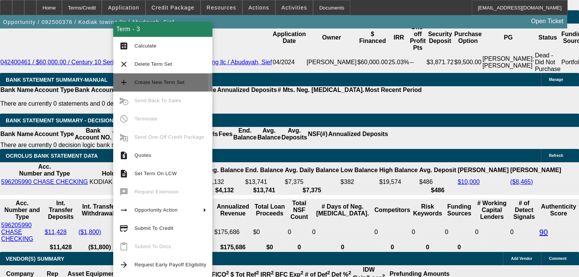  I want to click on td: Dead - Did Not Purchase, so click(548, 62).